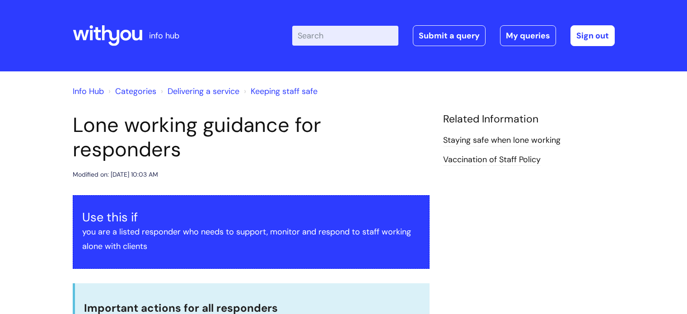 The image size is (687, 314). Describe the element at coordinates (492, 160) in the screenshot. I see `a: Vaccination of Staff Policy` at that location.